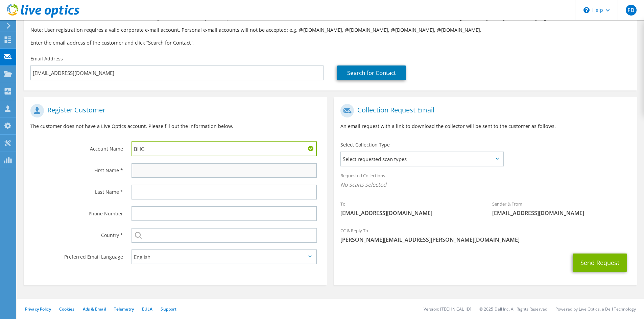  Describe the element at coordinates (77, 168) in the screenshot. I see `label: First Name *` at that location.